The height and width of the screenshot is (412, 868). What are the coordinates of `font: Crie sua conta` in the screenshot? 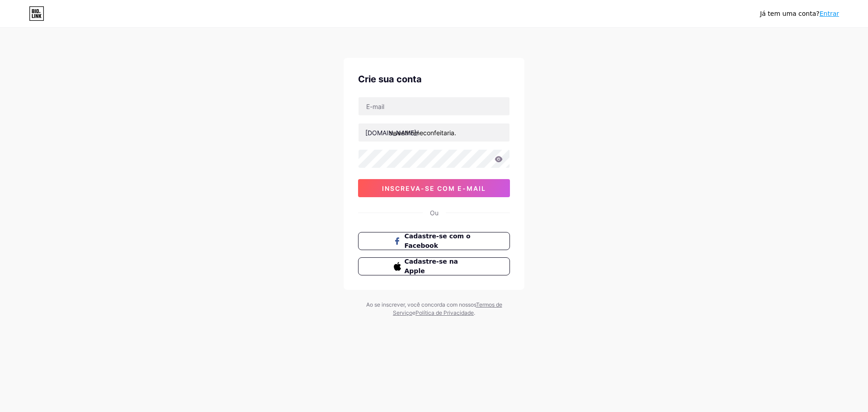 It's located at (390, 79).